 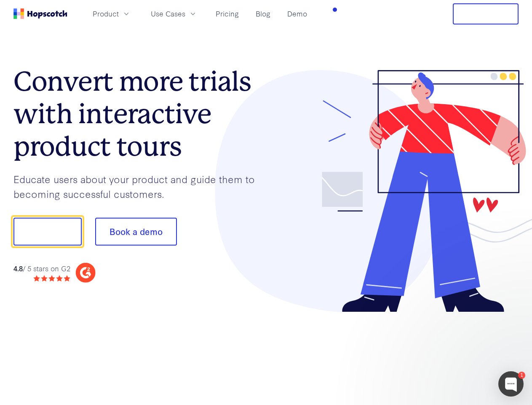 What do you see at coordinates (140, 114) in the screenshot?
I see `h1: Convert more trials with interactive product tours` at bounding box center [140, 114].